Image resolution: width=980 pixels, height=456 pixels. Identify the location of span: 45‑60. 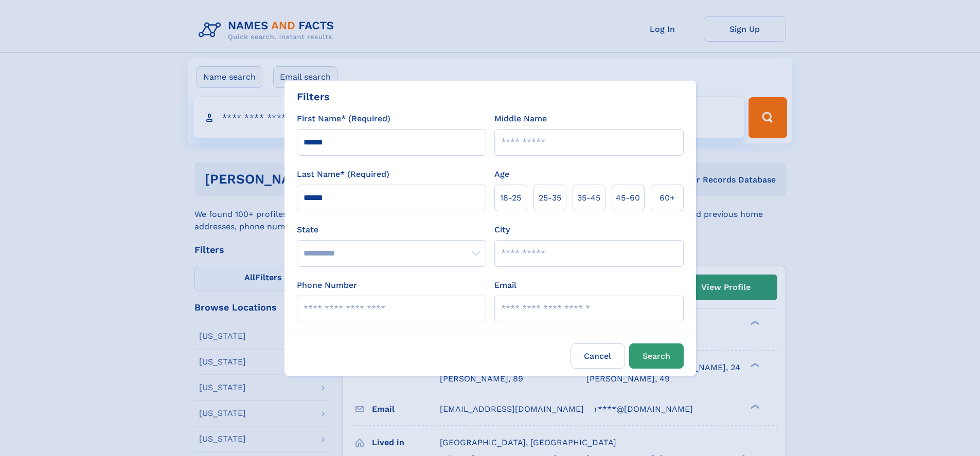
(627, 198).